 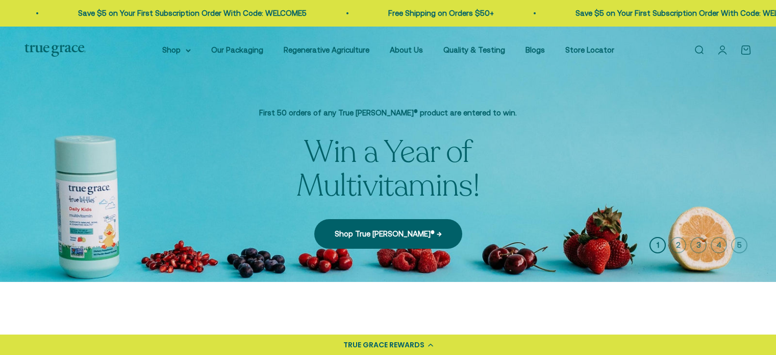 What do you see at coordinates (384, 345) in the screenshot?
I see `div: TRUE GRACE REWARDS` at bounding box center [384, 345].